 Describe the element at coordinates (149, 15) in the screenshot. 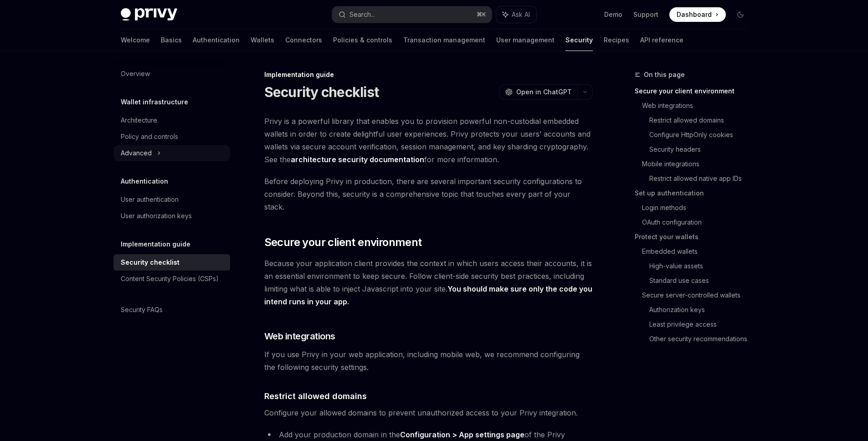

I see `img: dark logo` at that location.